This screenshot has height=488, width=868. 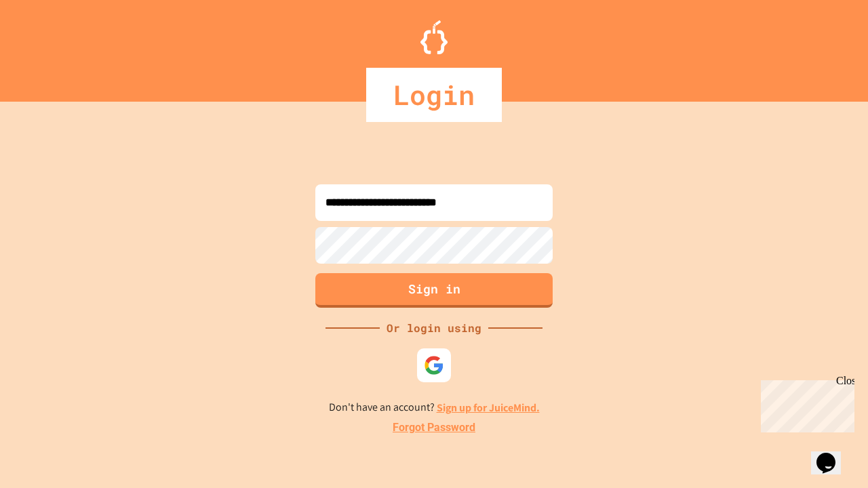 What do you see at coordinates (488, 408) in the screenshot?
I see `a: Sign up for JuiceMind.` at bounding box center [488, 408].